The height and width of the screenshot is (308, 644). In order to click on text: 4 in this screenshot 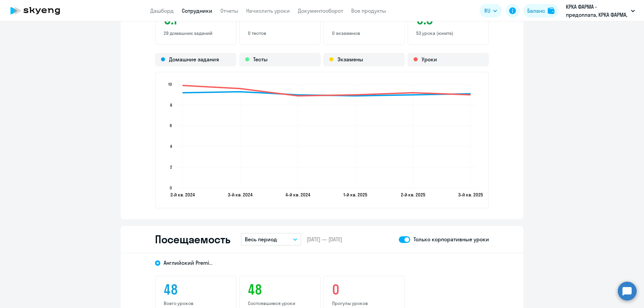, I will do `click(171, 146)`.